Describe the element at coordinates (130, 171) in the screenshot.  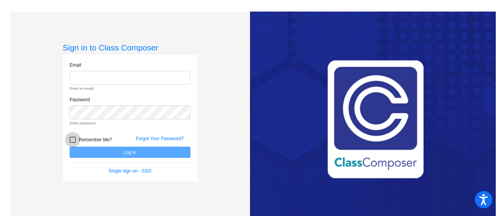
I see `a: Single sign on - SSO` at that location.